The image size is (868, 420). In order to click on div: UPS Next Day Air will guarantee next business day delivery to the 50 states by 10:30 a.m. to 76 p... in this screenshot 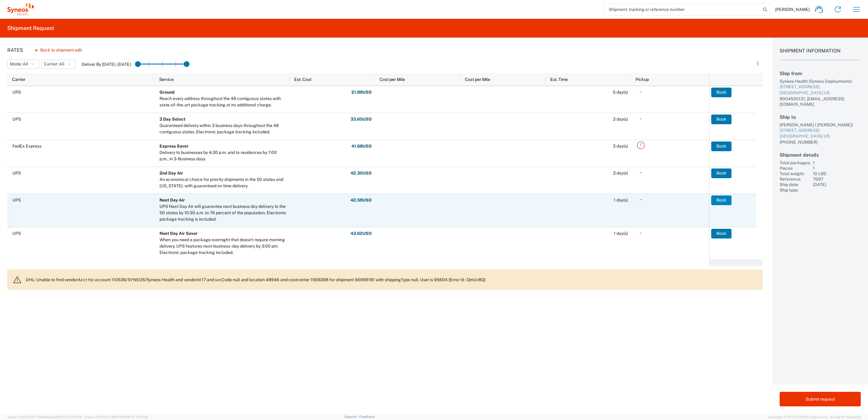, I will do `click(223, 213)`.